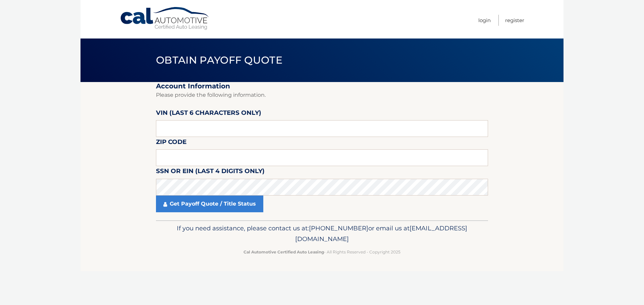 This screenshot has width=644, height=305. Describe the element at coordinates (514, 20) in the screenshot. I see `a: Register` at that location.